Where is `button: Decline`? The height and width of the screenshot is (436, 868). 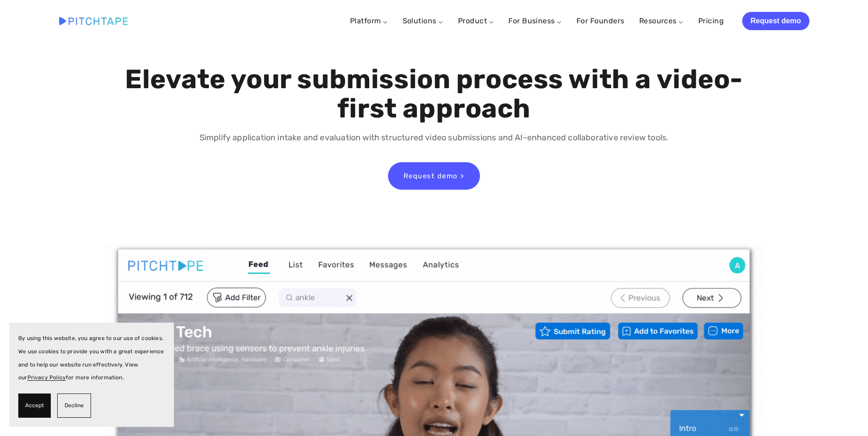
button: Decline is located at coordinates (74, 406).